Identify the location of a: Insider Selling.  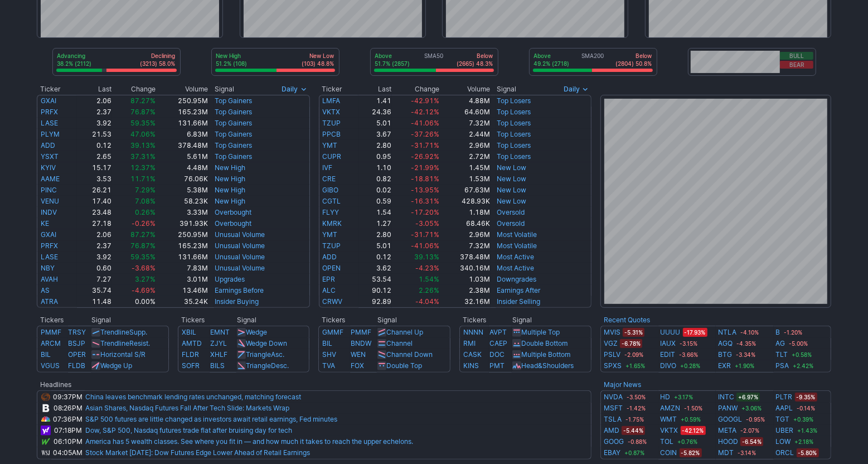
(518, 301).